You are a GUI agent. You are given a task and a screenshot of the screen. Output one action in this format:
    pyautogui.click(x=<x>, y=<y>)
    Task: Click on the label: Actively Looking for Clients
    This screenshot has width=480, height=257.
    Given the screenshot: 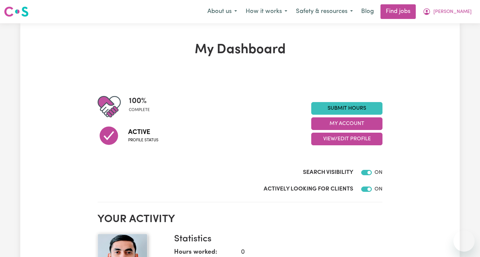 What is the action you would take?
    pyautogui.click(x=308, y=189)
    